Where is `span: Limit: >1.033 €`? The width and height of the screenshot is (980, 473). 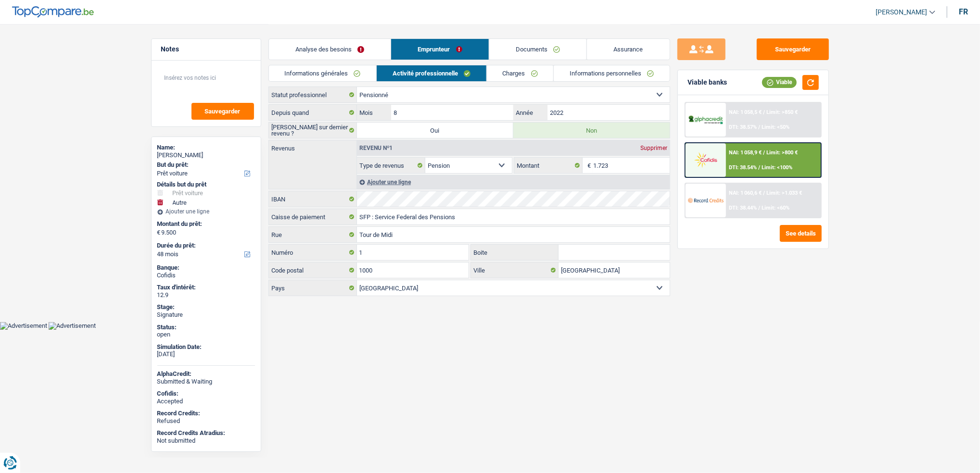 span: Limit: >1.033 € is located at coordinates (784, 193).